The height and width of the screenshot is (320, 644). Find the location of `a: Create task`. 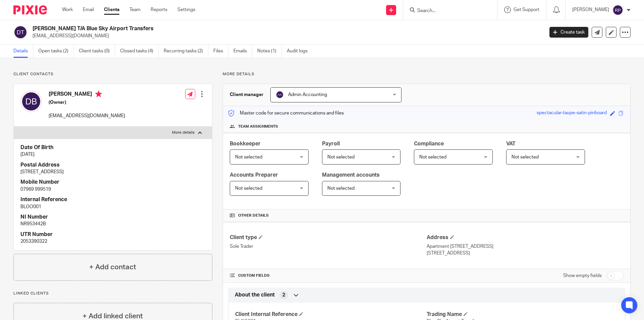

a: Create task is located at coordinates (569, 33).